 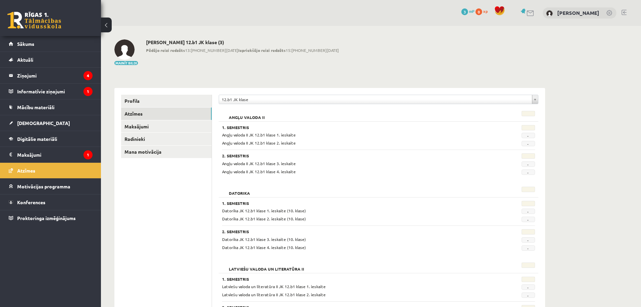 What do you see at coordinates (126, 63) in the screenshot?
I see `button: Mainīt bildi` at bounding box center [126, 63].